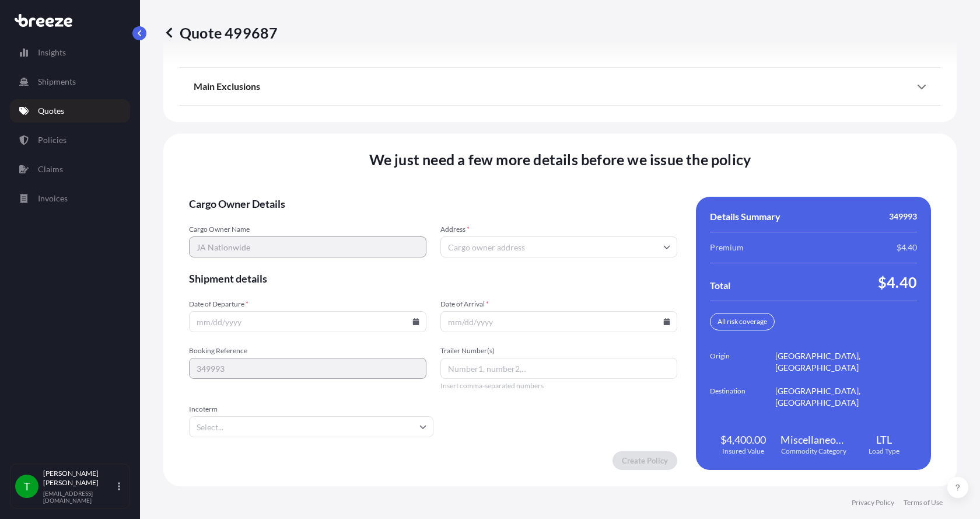 This screenshot has height=519, width=980. Describe the element at coordinates (307, 368) in the screenshot. I see `input: Your internal reference` at that location.